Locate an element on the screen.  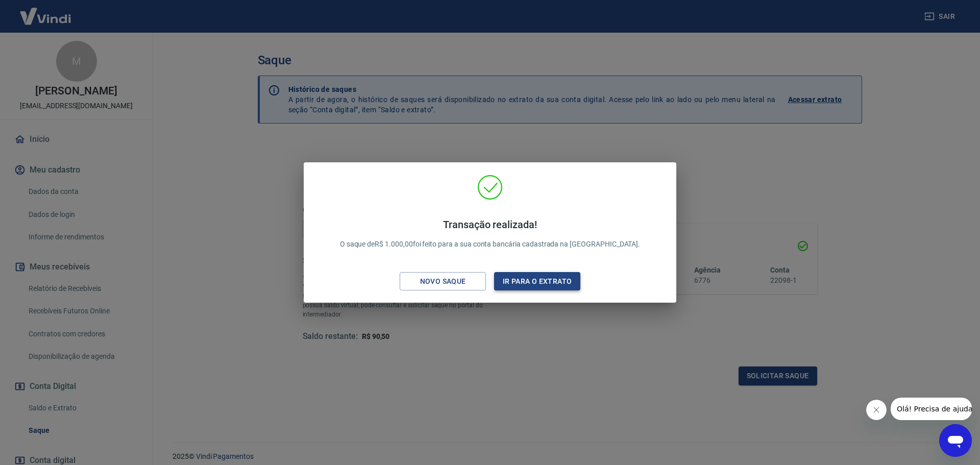
button: Ir para o extrato is located at coordinates (537, 281).